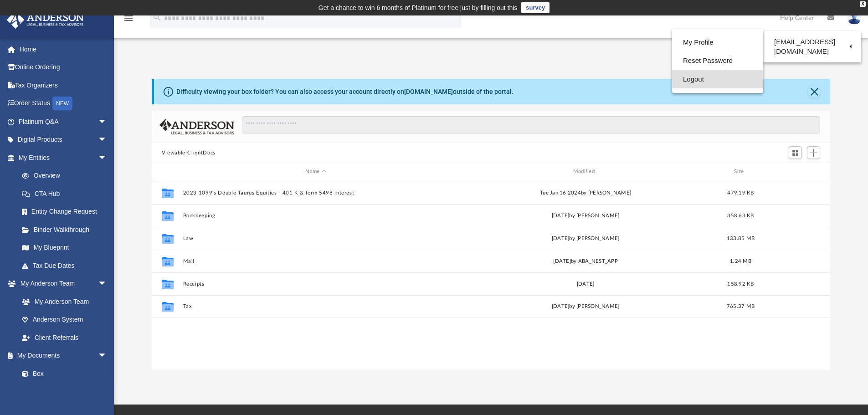 The image size is (868, 415). Describe the element at coordinates (62, 104) in the screenshot. I see `div: NEW` at that location.